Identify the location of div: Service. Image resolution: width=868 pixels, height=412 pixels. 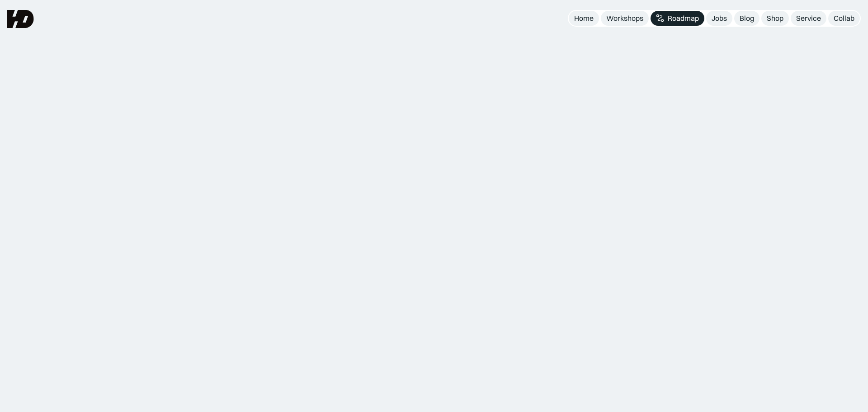
(808, 18).